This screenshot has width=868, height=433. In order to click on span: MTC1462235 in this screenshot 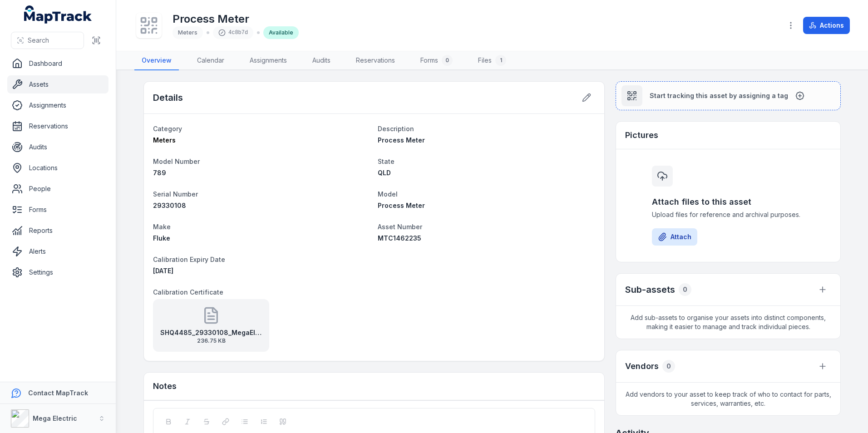, I will do `click(399, 238)`.